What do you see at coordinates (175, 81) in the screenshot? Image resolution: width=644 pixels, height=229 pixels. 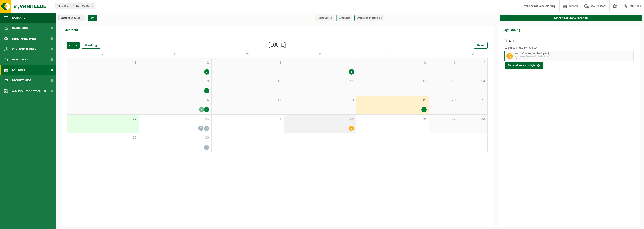 I see `span: 9` at bounding box center [175, 81].